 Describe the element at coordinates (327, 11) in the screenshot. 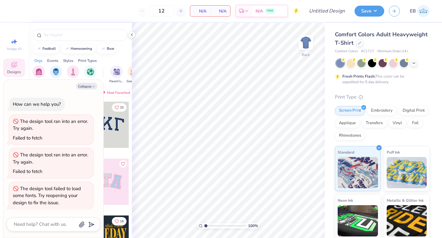

I see `input: Untitled Design` at that location.